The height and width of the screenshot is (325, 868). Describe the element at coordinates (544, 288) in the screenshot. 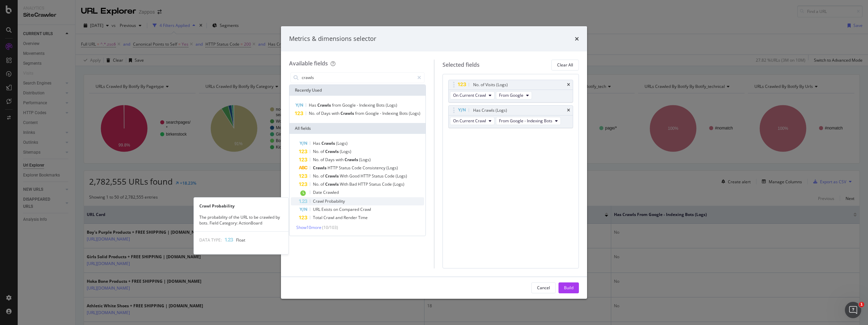

I see `div: Cancel` at that location.